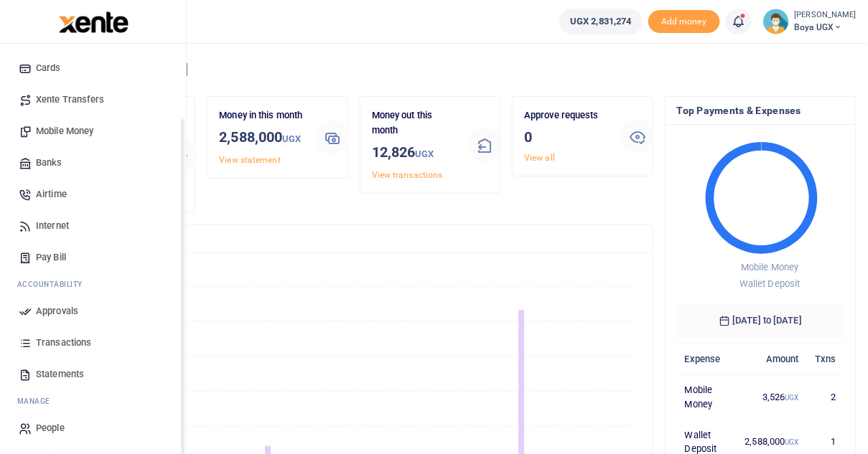 The height and width of the screenshot is (454, 868). What do you see at coordinates (772, 397) in the screenshot?
I see `td: 3,526` at bounding box center [772, 397].